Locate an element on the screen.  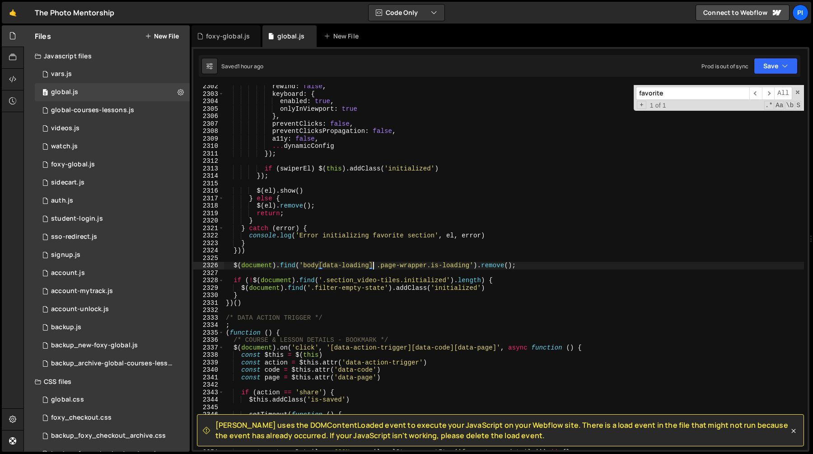
span: RegExp Search is located at coordinates (769, 105).